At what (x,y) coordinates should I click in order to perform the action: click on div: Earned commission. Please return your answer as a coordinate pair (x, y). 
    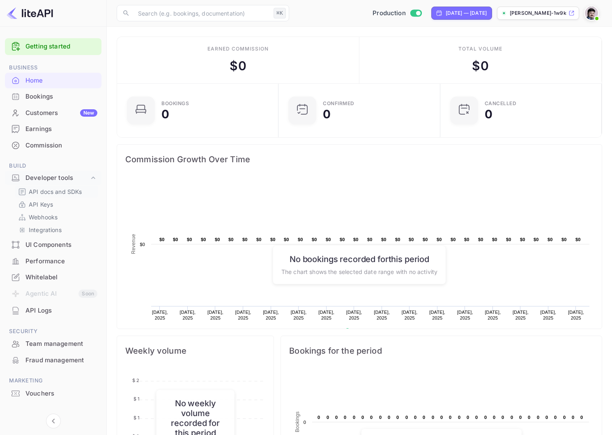
    Looking at the image, I should click on (238, 49).